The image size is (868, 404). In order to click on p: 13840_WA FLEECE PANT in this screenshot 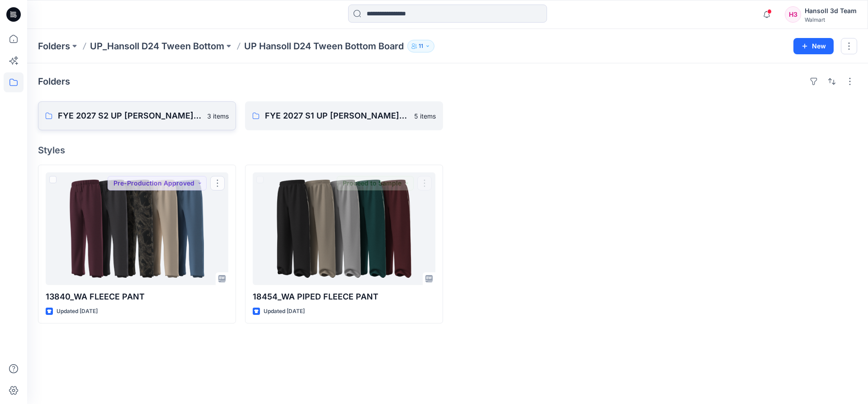, I will do `click(137, 296)`.